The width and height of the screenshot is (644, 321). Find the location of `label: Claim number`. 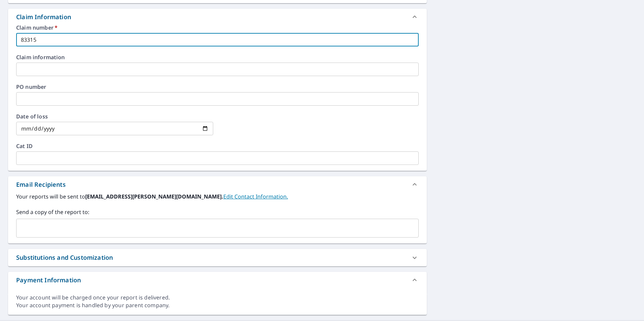

label: Claim number is located at coordinates (217, 27).